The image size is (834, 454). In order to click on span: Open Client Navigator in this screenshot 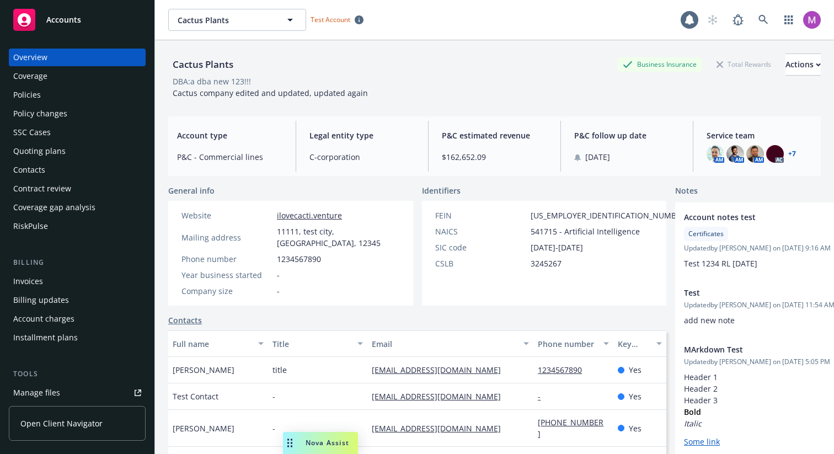, I will do `click(61, 423)`.